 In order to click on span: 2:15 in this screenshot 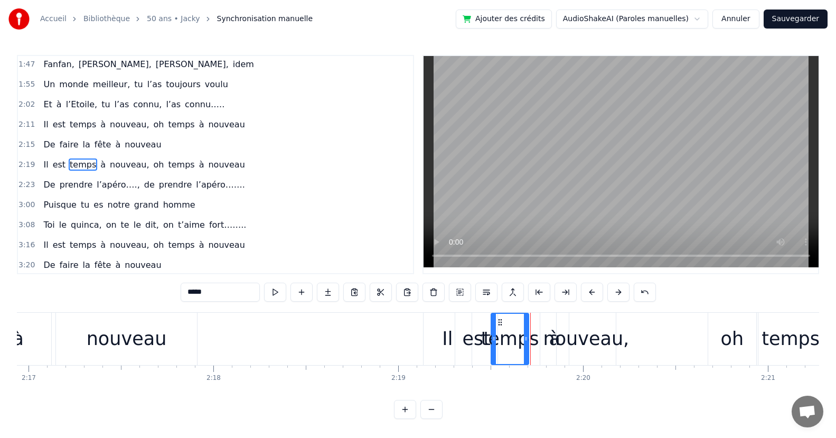, I will do `click(26, 145)`.